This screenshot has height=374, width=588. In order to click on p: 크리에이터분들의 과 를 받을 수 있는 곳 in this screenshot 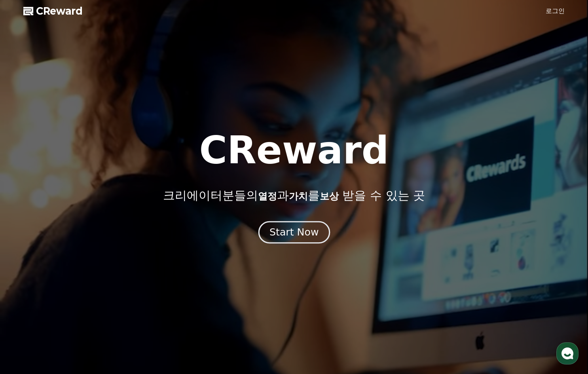, I will do `click(294, 196)`.